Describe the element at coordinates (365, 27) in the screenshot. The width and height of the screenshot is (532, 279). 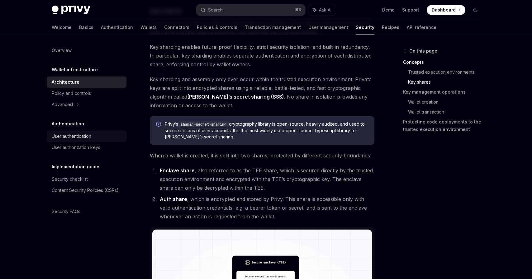
I see `a: Security` at that location.